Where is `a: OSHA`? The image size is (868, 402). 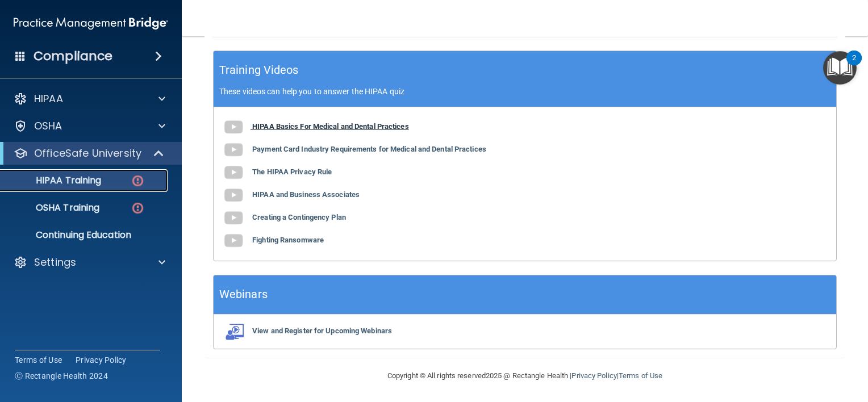
a: OSHA is located at coordinates (89, 126).